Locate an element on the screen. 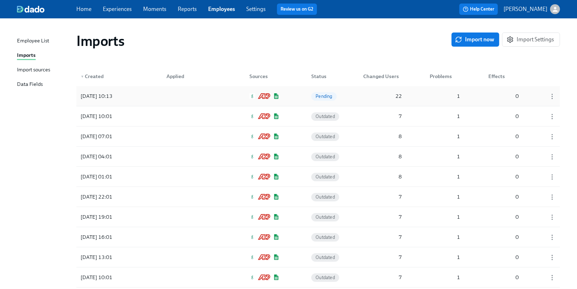 The width and height of the screenshot is (577, 289). div: Import sources is located at coordinates (34, 70).